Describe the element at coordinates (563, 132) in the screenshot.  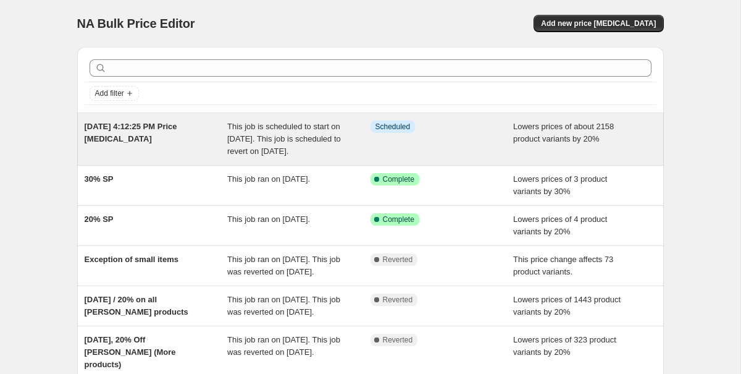
I see `span: Lowers prices of about 2158 product variants by 20%` at that location.